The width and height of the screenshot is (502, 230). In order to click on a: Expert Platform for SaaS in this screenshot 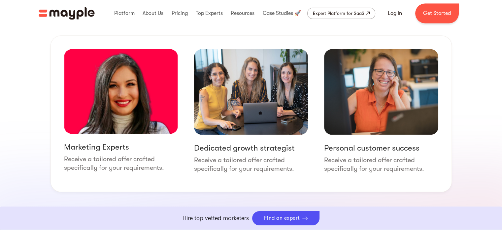, I will do `click(342, 13)`.